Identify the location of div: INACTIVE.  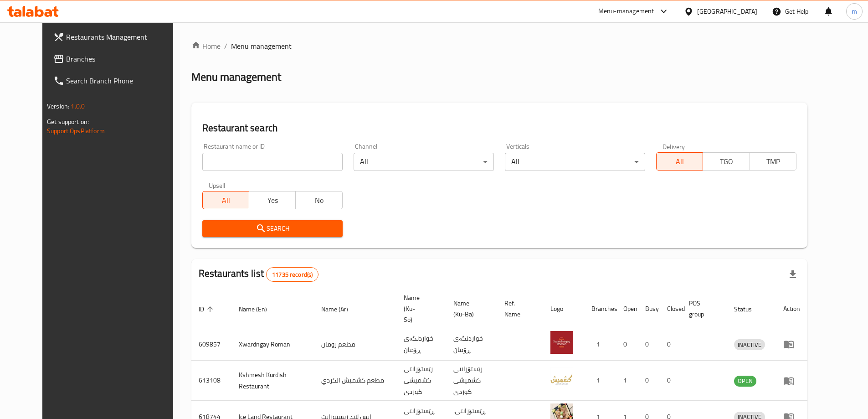
(750, 344).